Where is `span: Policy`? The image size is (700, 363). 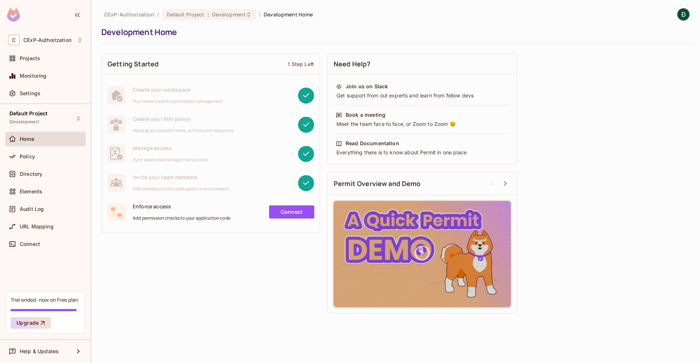
span: Policy is located at coordinates (27, 156).